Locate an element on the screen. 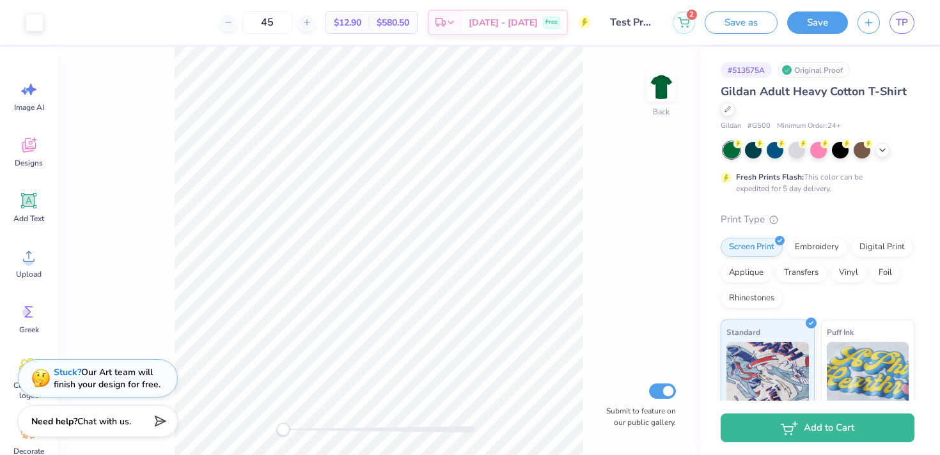 Image resolution: width=940 pixels, height=455 pixels. span: $12.90 is located at coordinates (347, 22).